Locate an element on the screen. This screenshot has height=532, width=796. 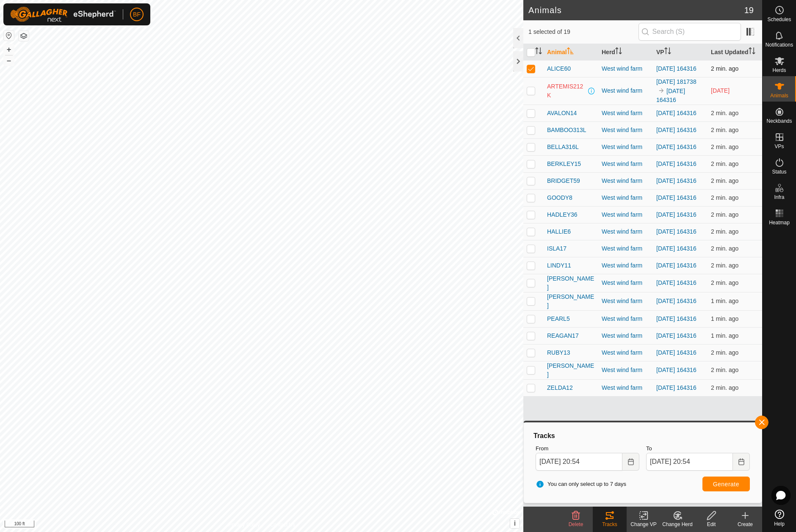
button: Choose Date is located at coordinates (741, 462).